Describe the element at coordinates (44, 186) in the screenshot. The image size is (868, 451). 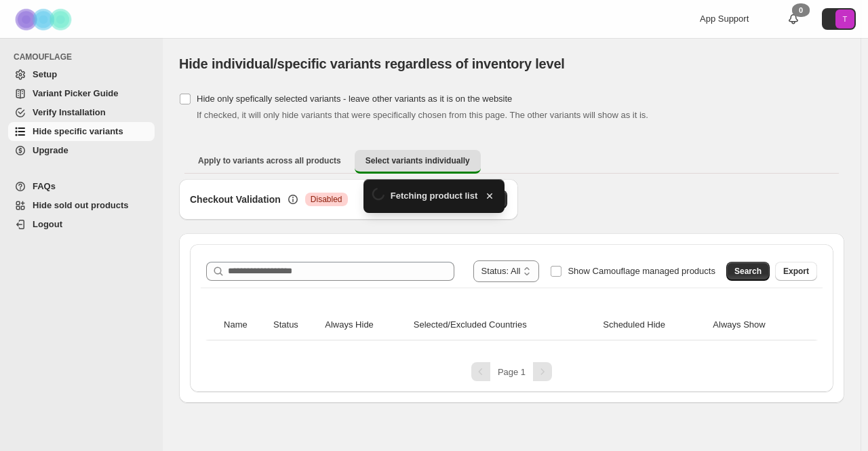
I see `span: FAQs` at that location.